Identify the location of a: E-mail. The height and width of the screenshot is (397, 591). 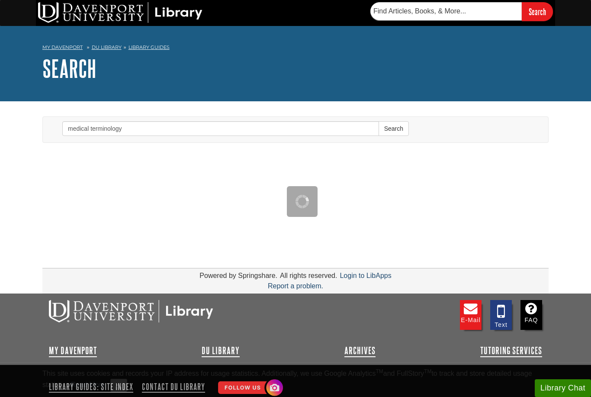
(471, 315).